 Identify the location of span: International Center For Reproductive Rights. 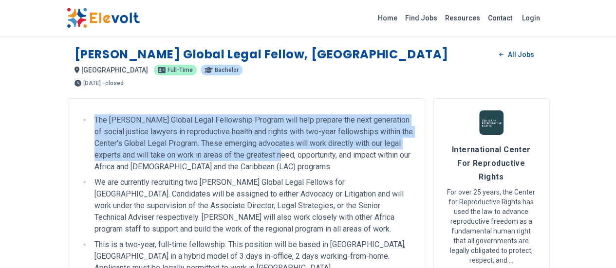
(491, 163).